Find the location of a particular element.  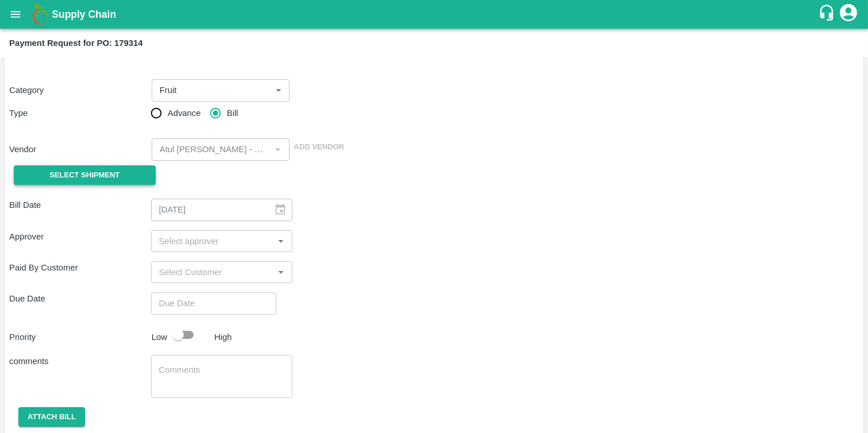

input: Select approver is located at coordinates (212, 241).